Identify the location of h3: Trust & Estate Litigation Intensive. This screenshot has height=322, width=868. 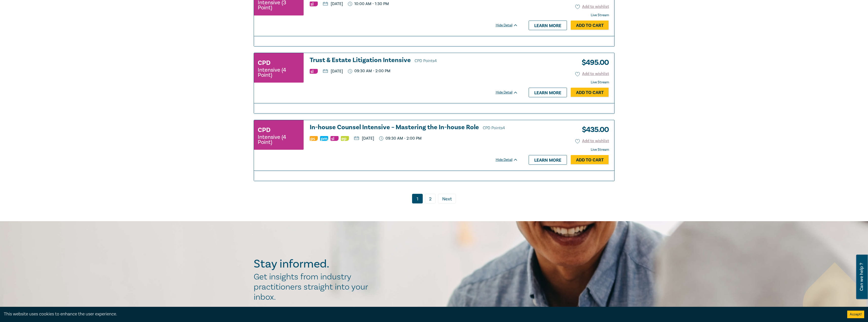
(414, 60).